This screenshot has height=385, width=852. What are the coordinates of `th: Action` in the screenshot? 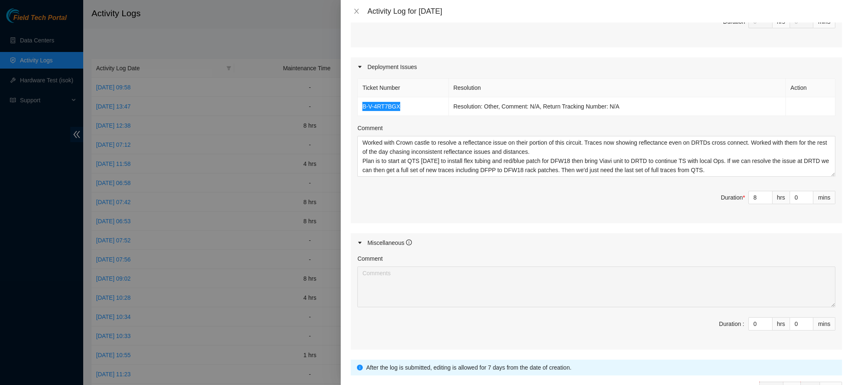 It's located at (810, 88).